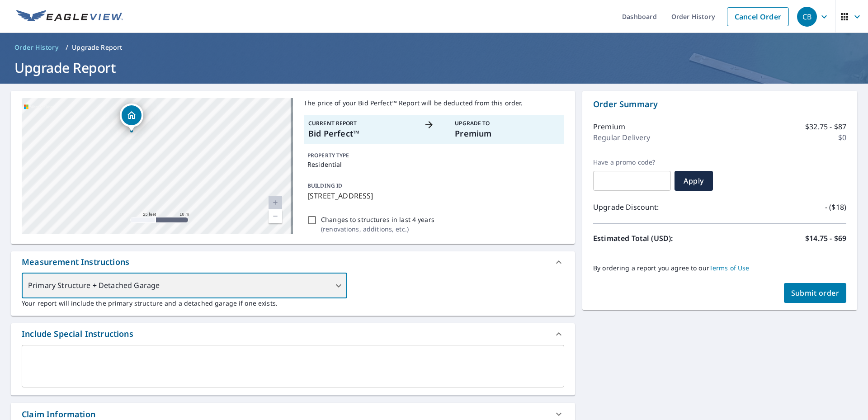 The width and height of the screenshot is (868, 420). I want to click on div: Primary Structure + Detached Garage, so click(184, 285).